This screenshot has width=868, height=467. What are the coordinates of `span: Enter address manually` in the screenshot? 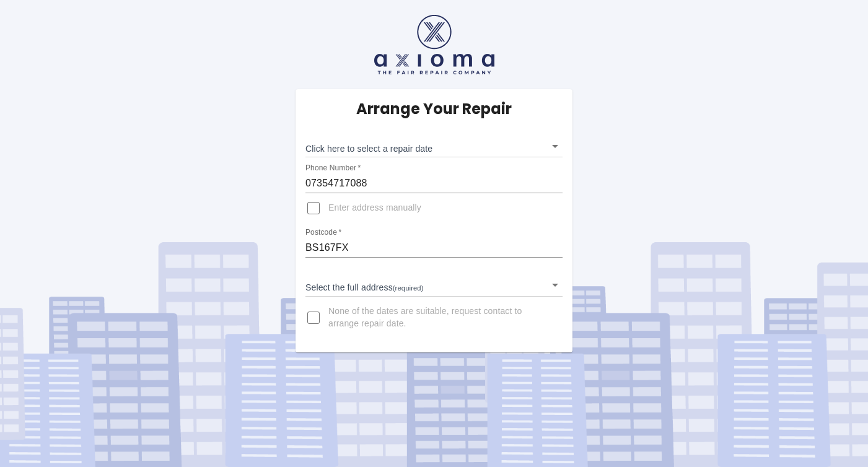 It's located at (375, 208).